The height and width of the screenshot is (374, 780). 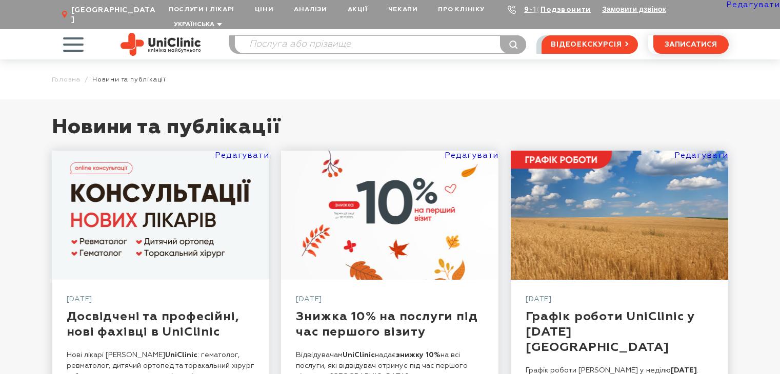 What do you see at coordinates (129, 79) in the screenshot?
I see `span: Новини та публікації` at bounding box center [129, 79].